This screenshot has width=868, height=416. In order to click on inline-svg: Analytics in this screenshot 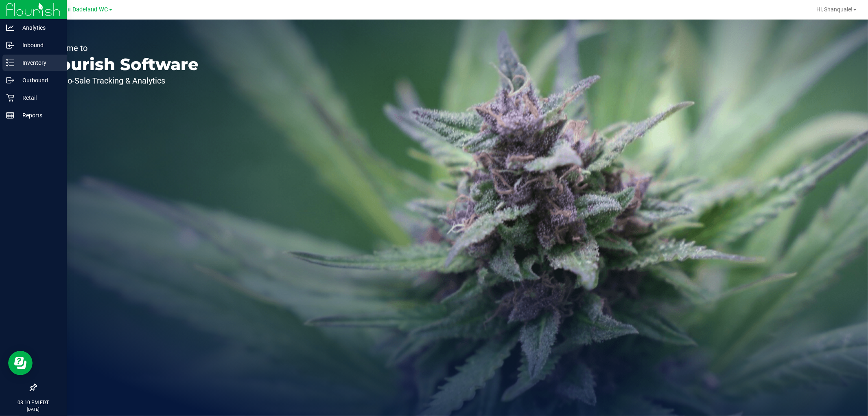, I will do `click(10, 27)`.